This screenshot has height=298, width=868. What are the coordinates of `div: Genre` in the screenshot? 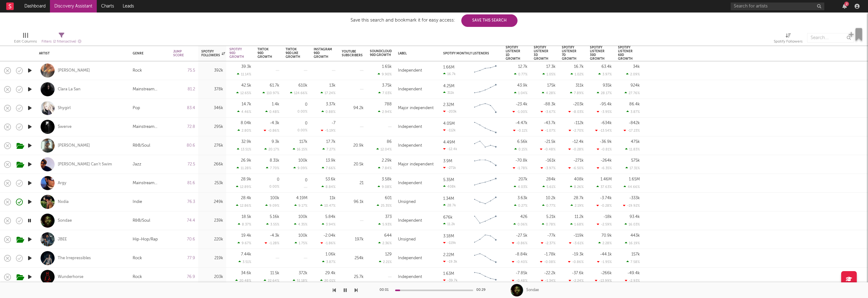 It's located at (148, 53).